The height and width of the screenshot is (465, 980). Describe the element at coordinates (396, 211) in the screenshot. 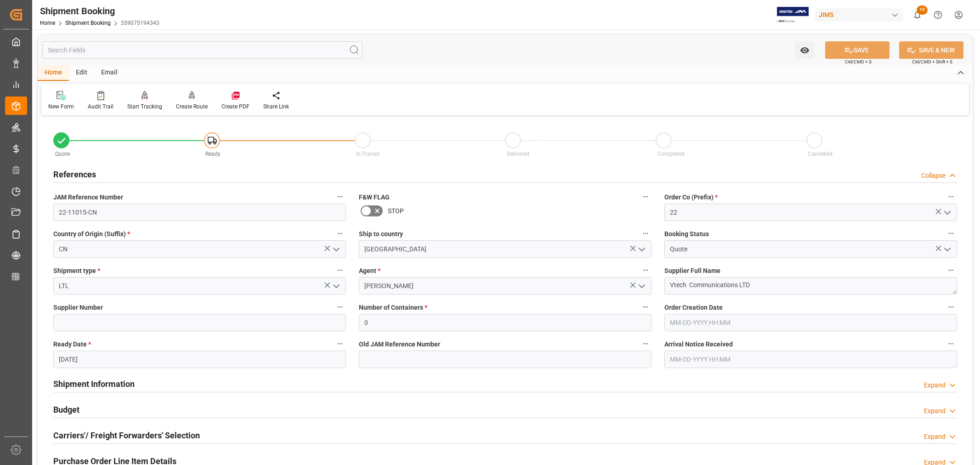

I see `span: STOP` at that location.